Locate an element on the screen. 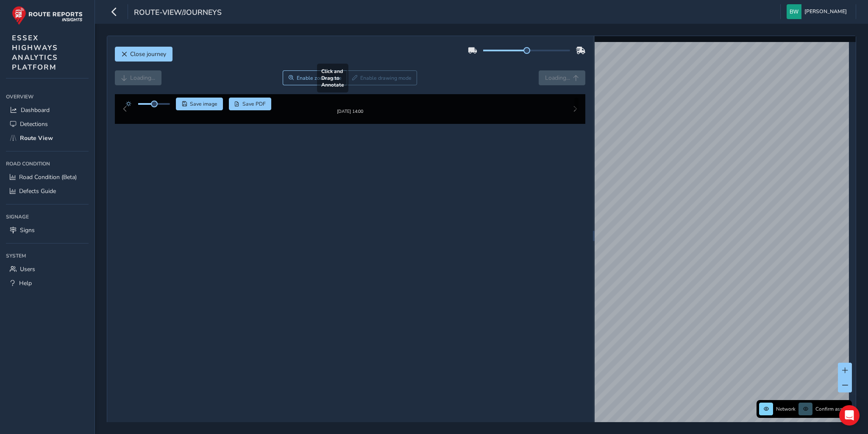 This screenshot has width=868, height=434. button: Zoom is located at coordinates (315, 77).